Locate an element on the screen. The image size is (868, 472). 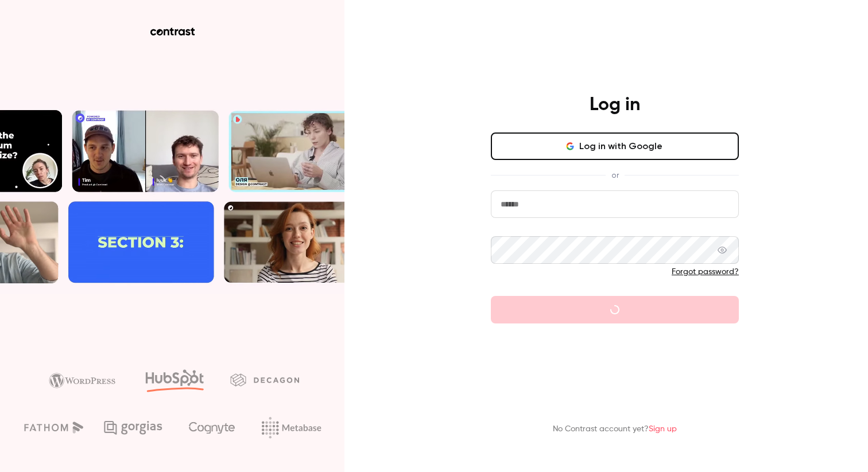
p: No Contrast account yet? is located at coordinates (615, 429).